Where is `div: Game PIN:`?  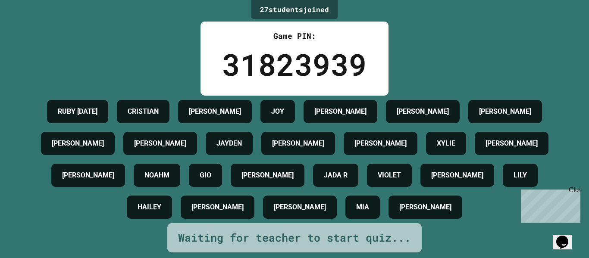
div: Game PIN: is located at coordinates (294, 36).